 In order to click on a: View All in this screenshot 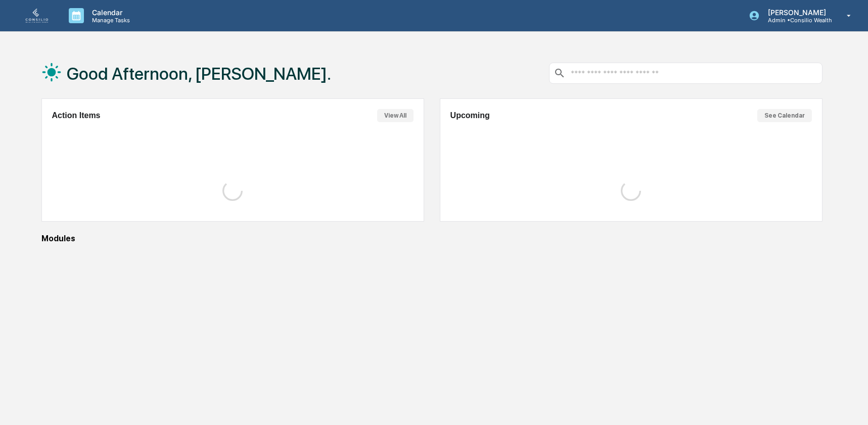, I will do `click(395, 115)`.